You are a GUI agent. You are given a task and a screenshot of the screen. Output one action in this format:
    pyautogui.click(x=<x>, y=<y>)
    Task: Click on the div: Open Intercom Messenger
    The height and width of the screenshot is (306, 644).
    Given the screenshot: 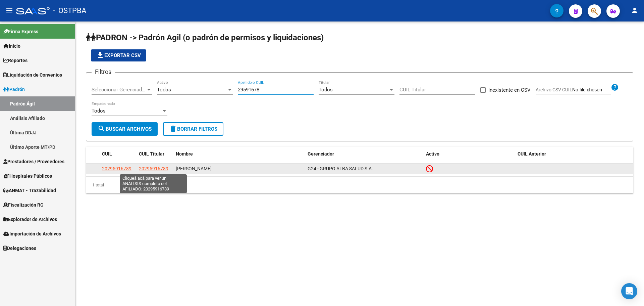 What is the action you would take?
    pyautogui.click(x=630, y=291)
    